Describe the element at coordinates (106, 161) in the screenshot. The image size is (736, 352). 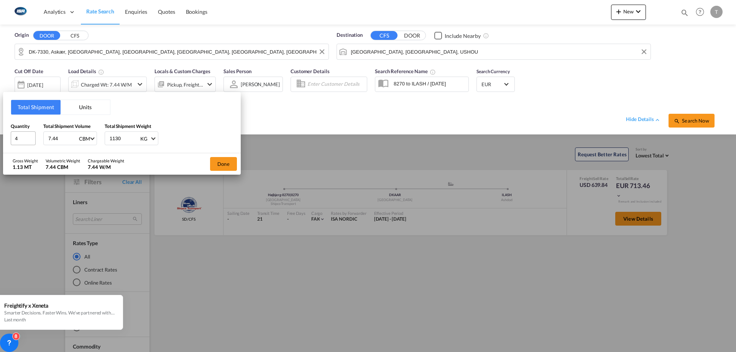
I see `div: Chargeable Weight` at that location.